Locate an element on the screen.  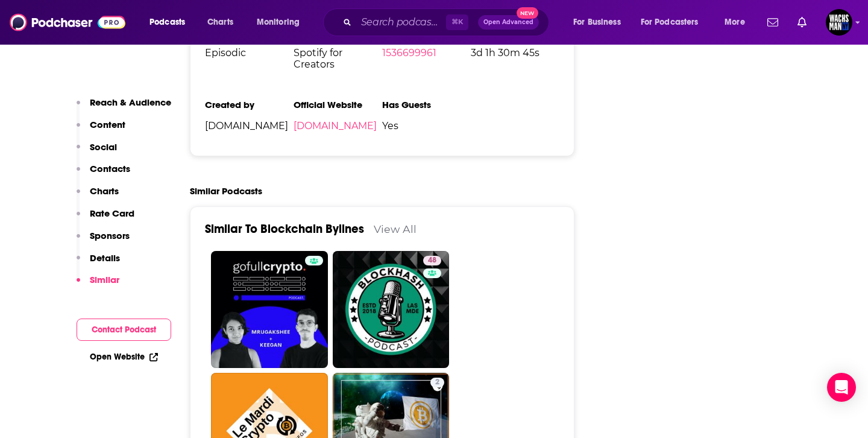
a: Open Website is located at coordinates (123, 357).